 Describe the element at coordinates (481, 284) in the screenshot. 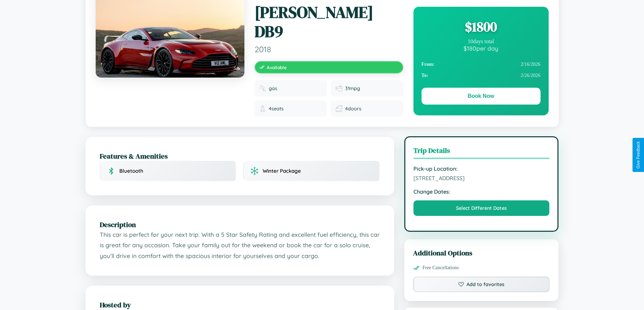

I see `button: Add to favorites` at that location.